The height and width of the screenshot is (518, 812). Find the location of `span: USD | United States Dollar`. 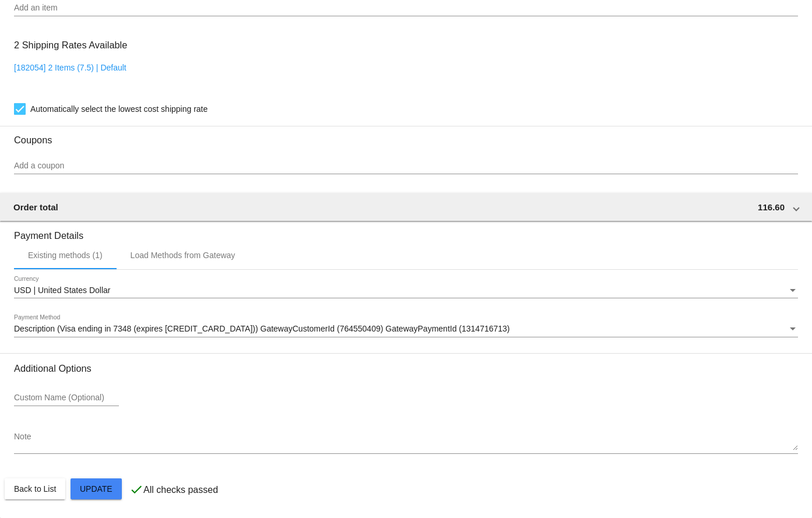

span: USD | United States Dollar is located at coordinates (62, 290).